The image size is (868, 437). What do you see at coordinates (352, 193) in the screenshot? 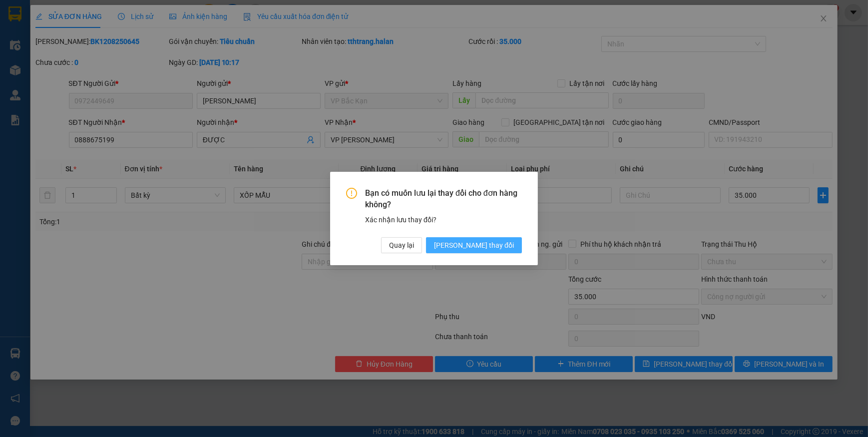
I see `span: exclamation-circle` at bounding box center [352, 193].